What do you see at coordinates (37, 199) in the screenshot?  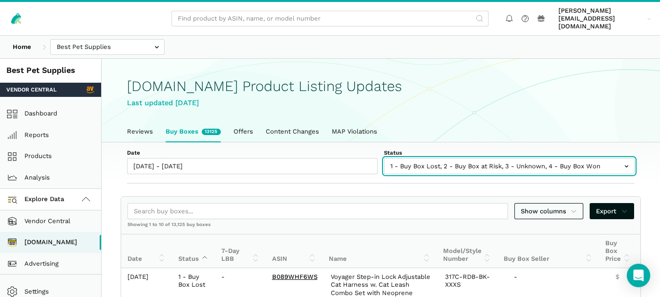 I see `span: Explore Data` at bounding box center [37, 199].